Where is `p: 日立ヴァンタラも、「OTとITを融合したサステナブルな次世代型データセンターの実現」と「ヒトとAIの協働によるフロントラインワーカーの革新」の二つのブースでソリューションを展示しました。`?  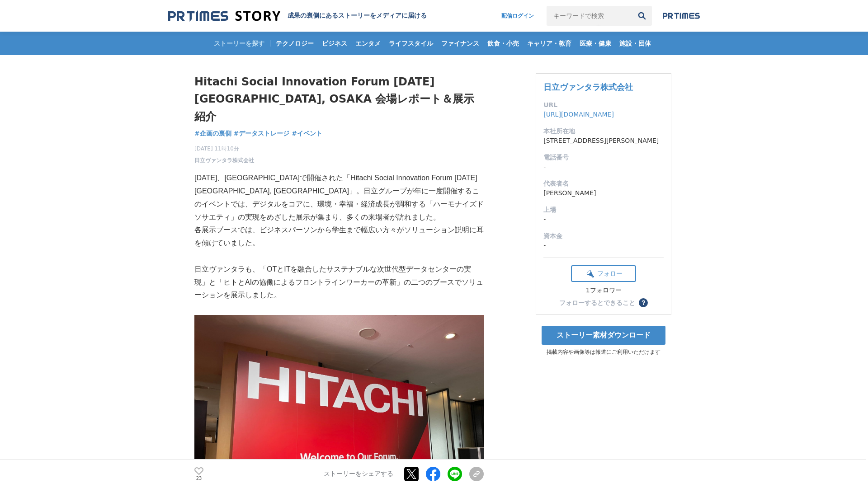
p: 日立ヴァンタラも、「OTとITを融合したサステナブルな次世代型データセンターの実現」と「ヒトとAIの協働によるフロントラインワーカーの革新」の二つのブースでソリューションを展示しました。 is located at coordinates (339, 283).